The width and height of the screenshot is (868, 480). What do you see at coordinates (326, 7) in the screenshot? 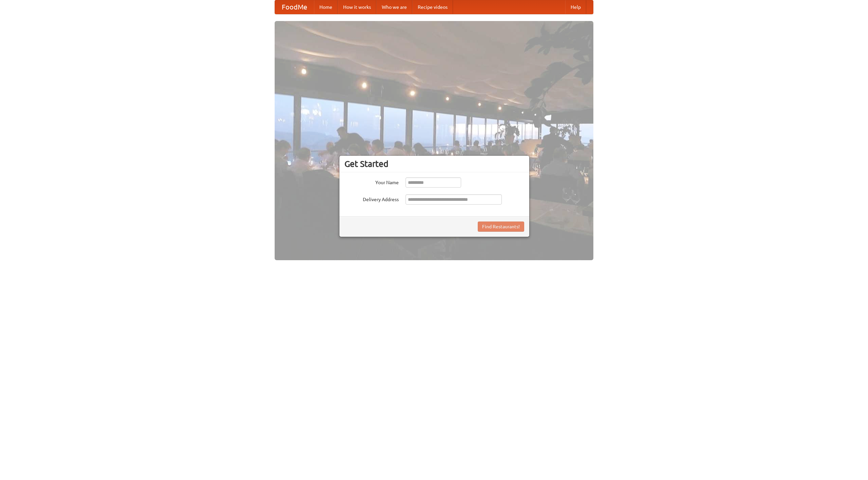
I see `a: Home` at bounding box center [326, 7].